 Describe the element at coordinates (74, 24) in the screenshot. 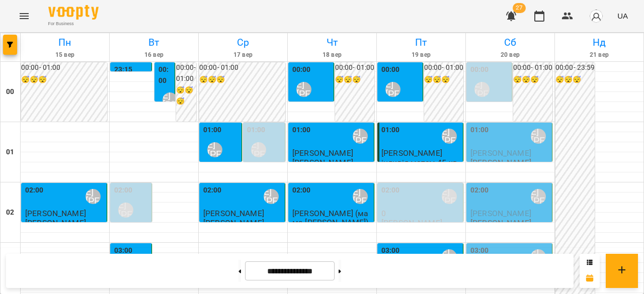

I see `span: For Business` at that location.